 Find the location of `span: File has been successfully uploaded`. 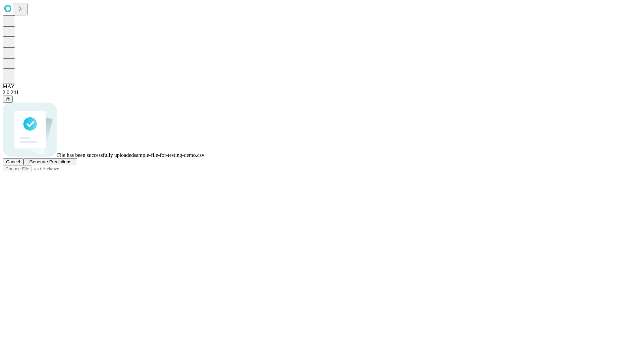

span: File has been successfully uploaded is located at coordinates (95, 155).